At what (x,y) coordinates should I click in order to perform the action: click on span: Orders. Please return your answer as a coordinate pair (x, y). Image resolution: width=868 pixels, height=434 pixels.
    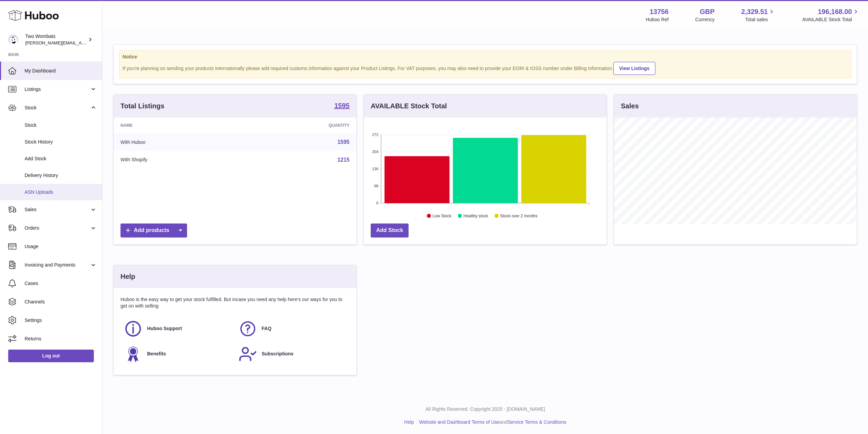
    Looking at the image, I should click on (57, 227).